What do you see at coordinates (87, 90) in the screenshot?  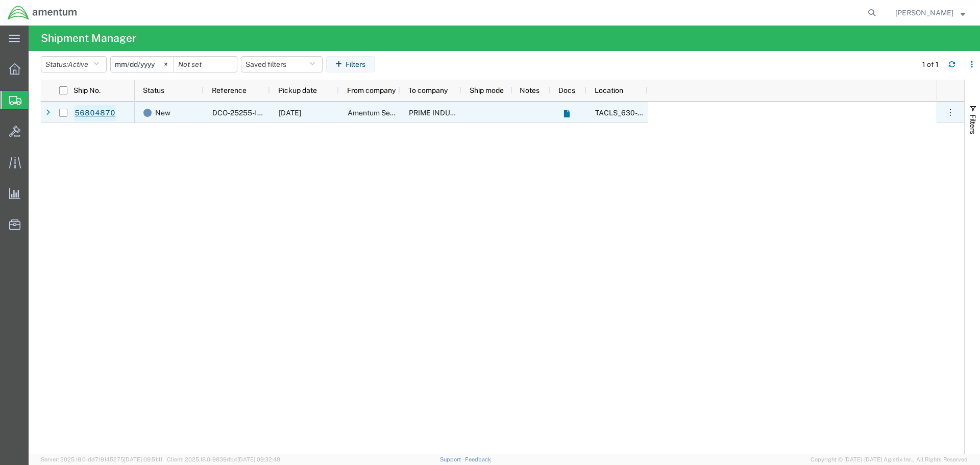 I see `span: Ship No.` at bounding box center [87, 90].